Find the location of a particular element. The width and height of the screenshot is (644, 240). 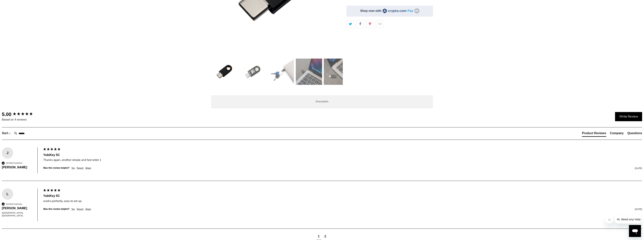

div: Reviews Tabs is located at coordinates (612, 135).